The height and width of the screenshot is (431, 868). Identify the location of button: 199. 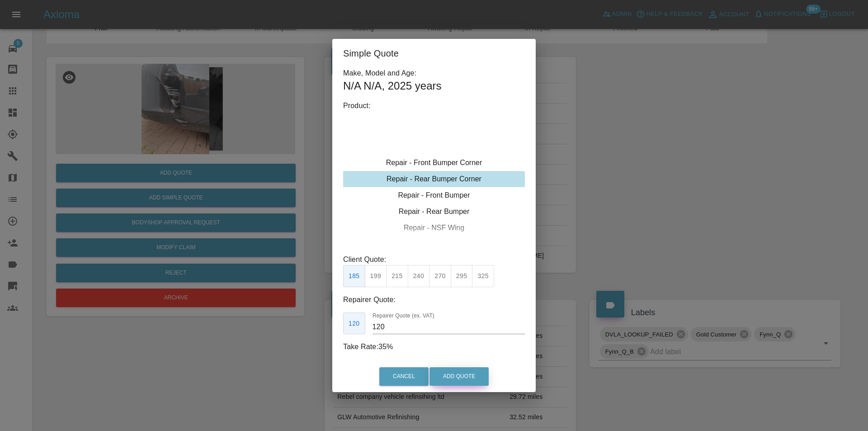
(376, 275).